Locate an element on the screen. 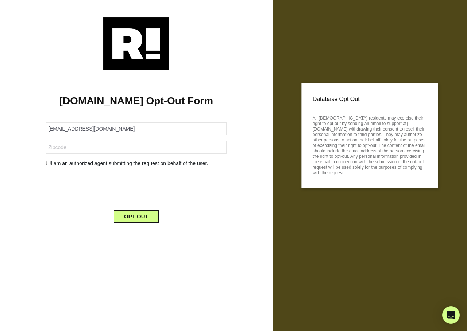 This screenshot has width=467, height=331. img: Retention.com is located at coordinates (136, 44).